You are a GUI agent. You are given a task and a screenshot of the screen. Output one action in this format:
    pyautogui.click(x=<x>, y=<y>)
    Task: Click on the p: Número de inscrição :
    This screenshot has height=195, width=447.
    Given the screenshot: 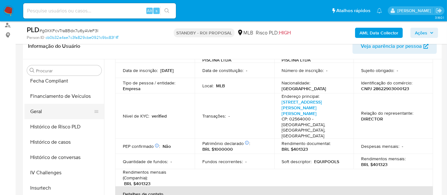 What is the action you would take?
    pyautogui.click(x=303, y=70)
    